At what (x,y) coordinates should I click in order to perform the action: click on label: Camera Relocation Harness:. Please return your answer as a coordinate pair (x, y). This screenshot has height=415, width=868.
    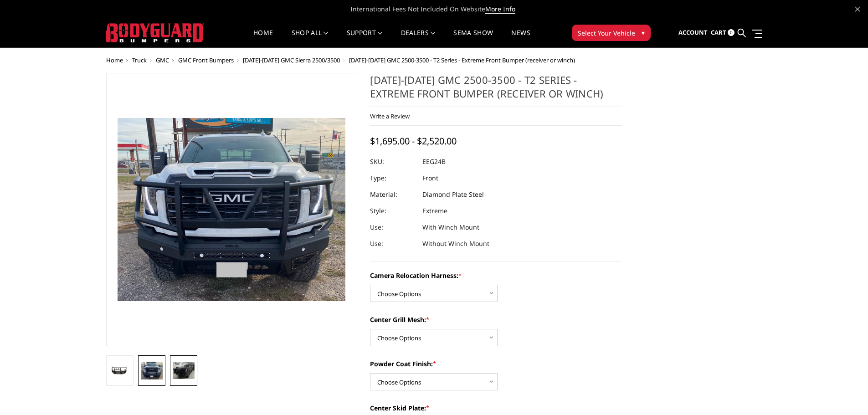
    Looking at the image, I should click on (496, 275).